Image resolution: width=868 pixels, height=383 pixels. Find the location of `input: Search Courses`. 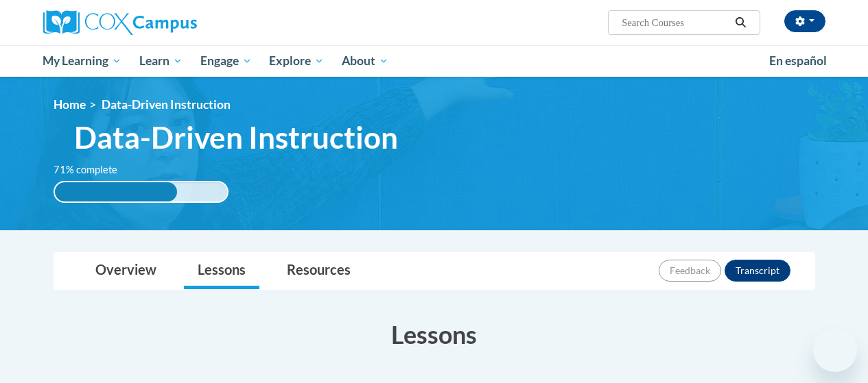

input: Search Courses is located at coordinates (675, 23).